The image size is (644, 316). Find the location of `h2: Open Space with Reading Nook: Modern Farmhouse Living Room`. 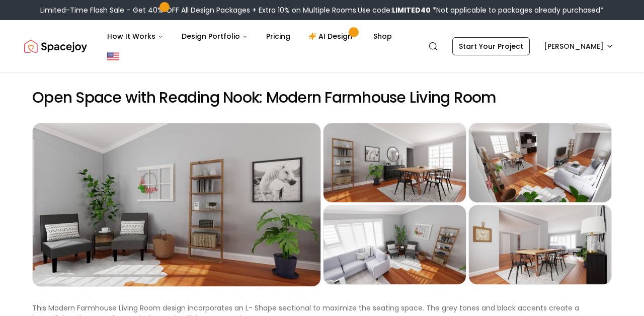

h2: Open Space with Reading Nook: Modern Farmhouse Living Room is located at coordinates (322, 98).